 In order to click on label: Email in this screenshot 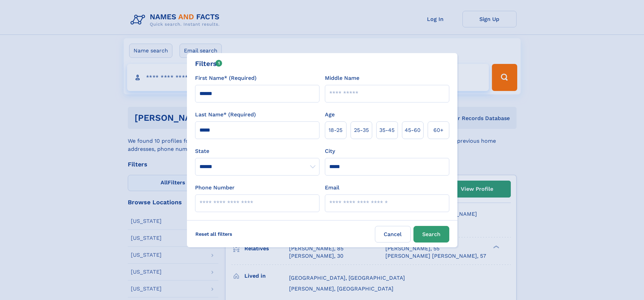, I will do `click(332, 188)`.